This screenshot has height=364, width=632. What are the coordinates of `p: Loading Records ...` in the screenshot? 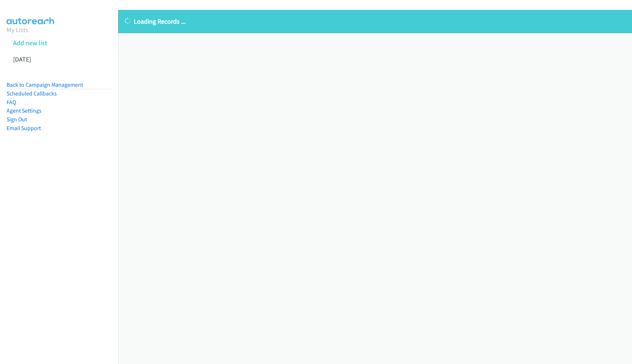 It's located at (375, 21).